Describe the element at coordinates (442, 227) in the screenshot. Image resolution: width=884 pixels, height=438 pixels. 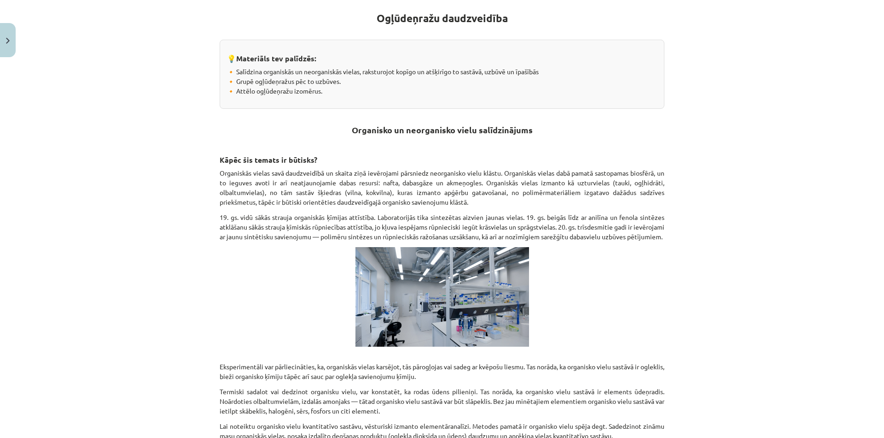
I see `p: 19. gs. vidū sākās strauja organiskās ķīmijas attīstība. Laboratorijās tika sintezētas aizvien ja...` at that location.